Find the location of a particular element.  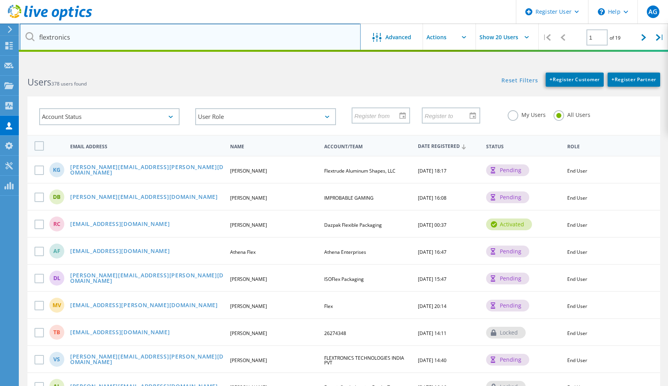

input: Search users by name, email, company, etc. is located at coordinates (190, 37).